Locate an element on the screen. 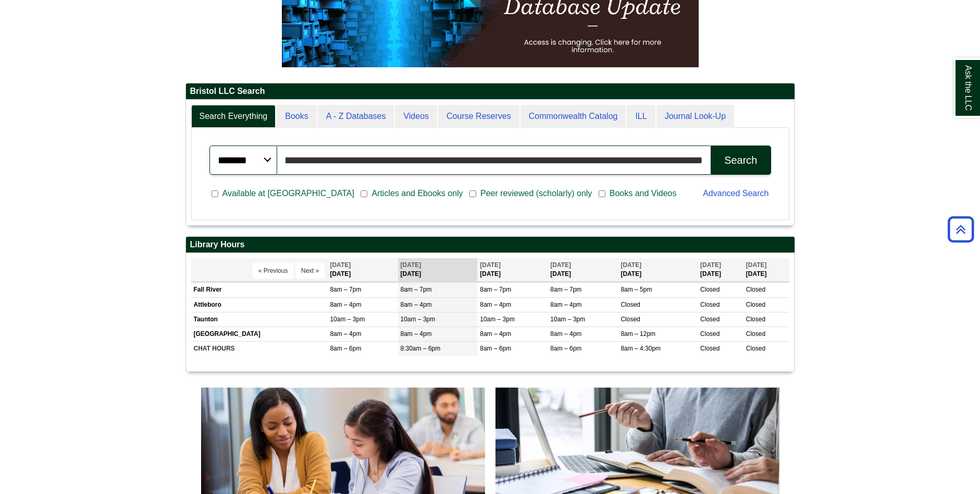  a: ILL is located at coordinates (641, 117).